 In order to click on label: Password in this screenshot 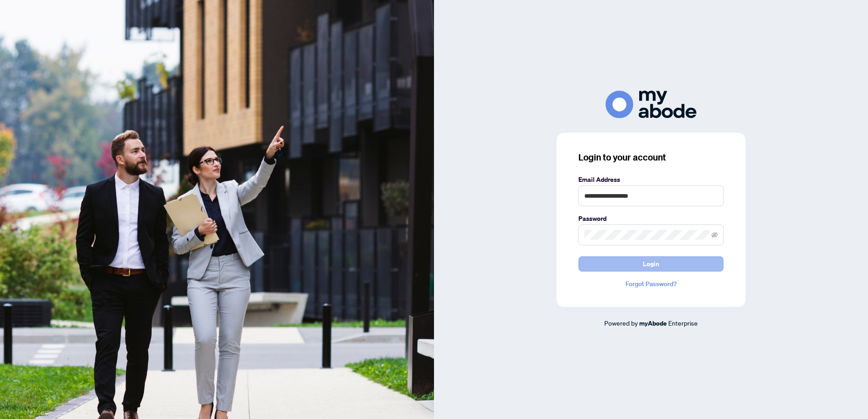, I will do `click(651, 219)`.